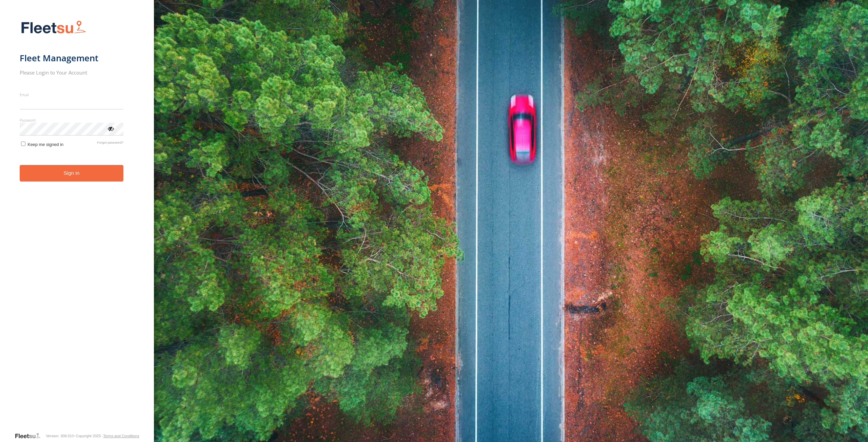  Describe the element at coordinates (110, 129) in the screenshot. I see `div: ViewPassword` at that location.